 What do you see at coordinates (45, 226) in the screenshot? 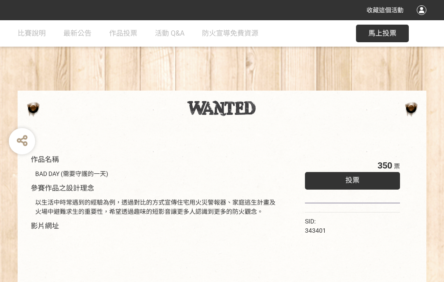
I see `span: 影片網址` at bounding box center [45, 226].